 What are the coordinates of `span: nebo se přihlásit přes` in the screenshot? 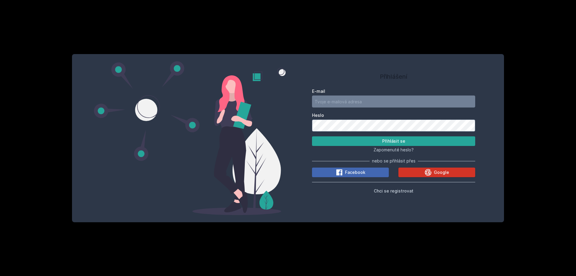 It's located at (394, 161).